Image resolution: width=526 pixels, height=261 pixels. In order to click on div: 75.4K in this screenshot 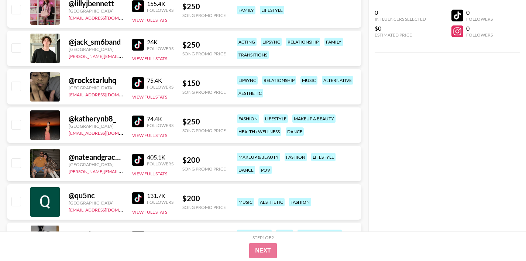, I will do `click(160, 81)`.